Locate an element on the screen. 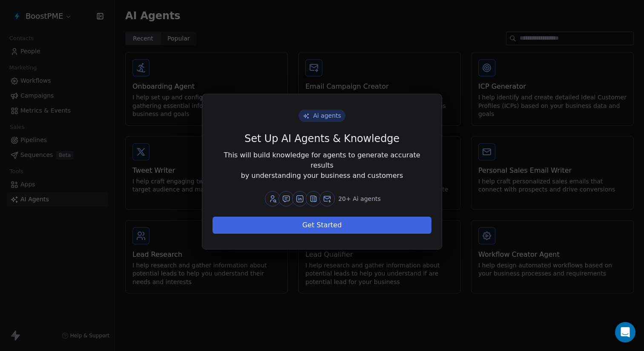  div: This will build knowledge for agents to generate accurate results is located at coordinates (322, 160).